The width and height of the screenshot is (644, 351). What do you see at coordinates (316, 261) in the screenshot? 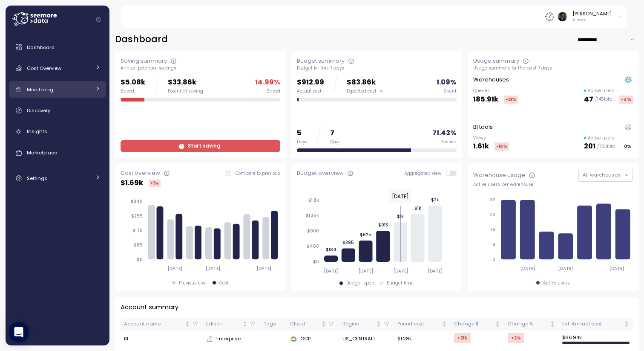
I see `tspan: $0` at bounding box center [316, 261].